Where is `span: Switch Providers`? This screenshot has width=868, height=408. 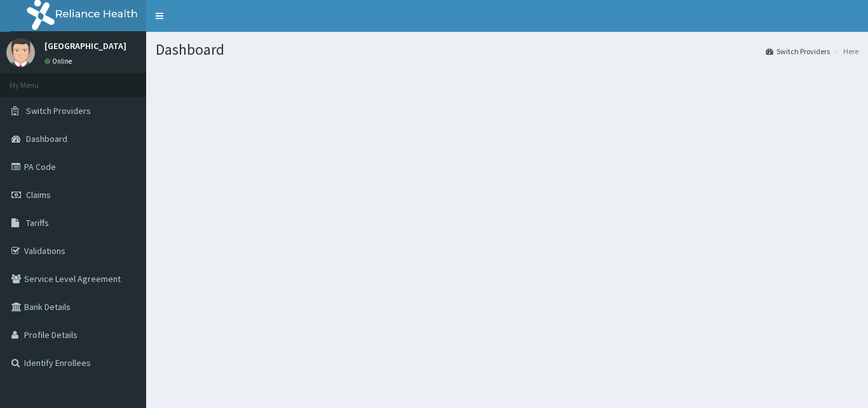 span: Switch Providers is located at coordinates (58, 111).